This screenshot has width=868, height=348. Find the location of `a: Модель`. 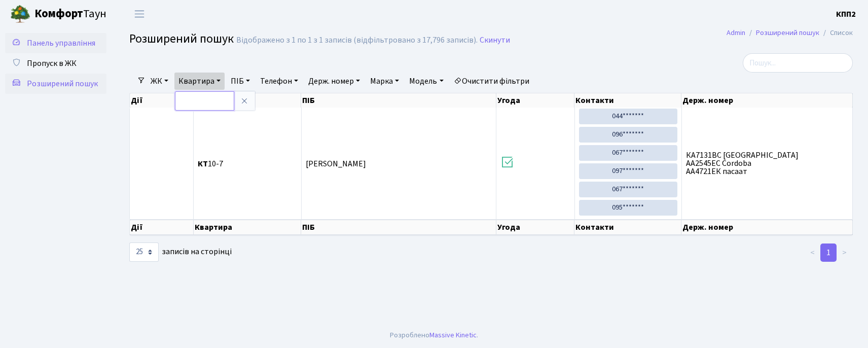

a: Модель is located at coordinates (426, 81).